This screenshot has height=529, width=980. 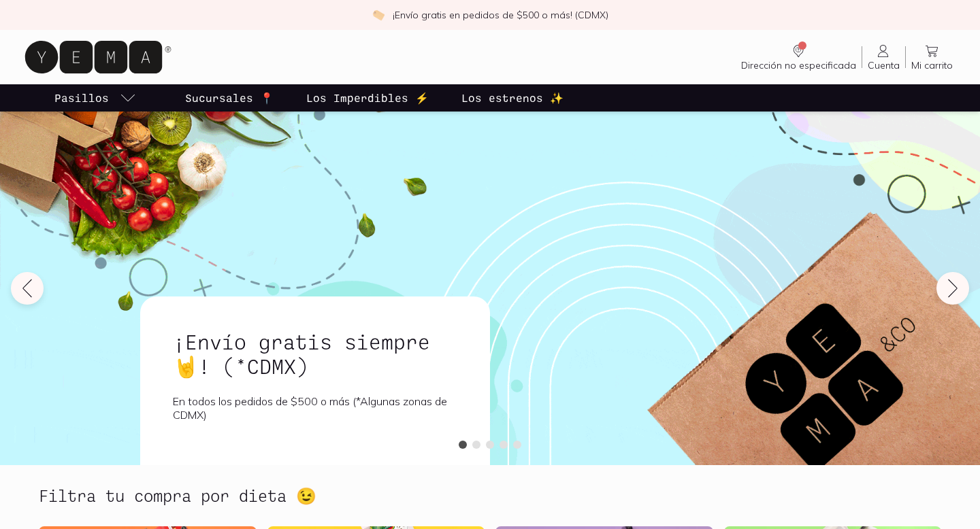 What do you see at coordinates (229, 98) in the screenshot?
I see `p: Sucursales 📍` at bounding box center [229, 98].